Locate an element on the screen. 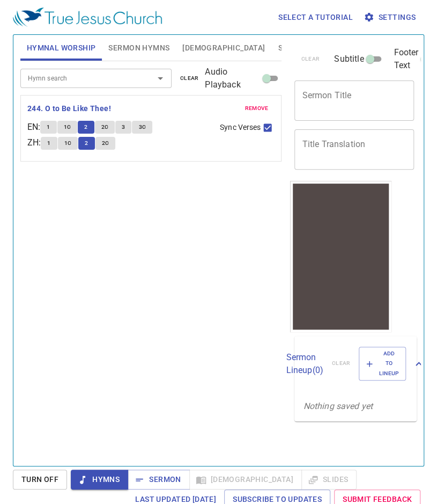 The image size is (437, 504). button: Sermon is located at coordinates (158, 479).